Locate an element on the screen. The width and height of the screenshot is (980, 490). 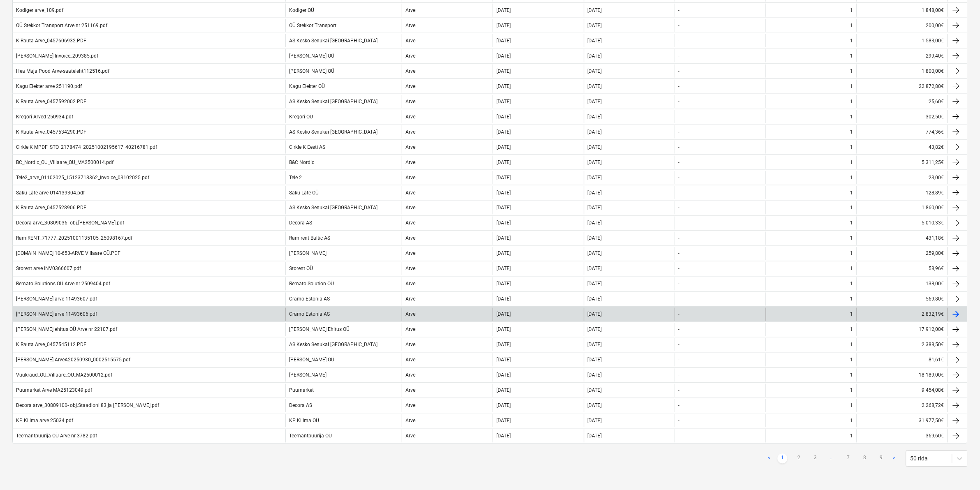
div: Cirkle K MPDF_STO_2178474_20251002195617_40216781.pdf is located at coordinates (86, 147).